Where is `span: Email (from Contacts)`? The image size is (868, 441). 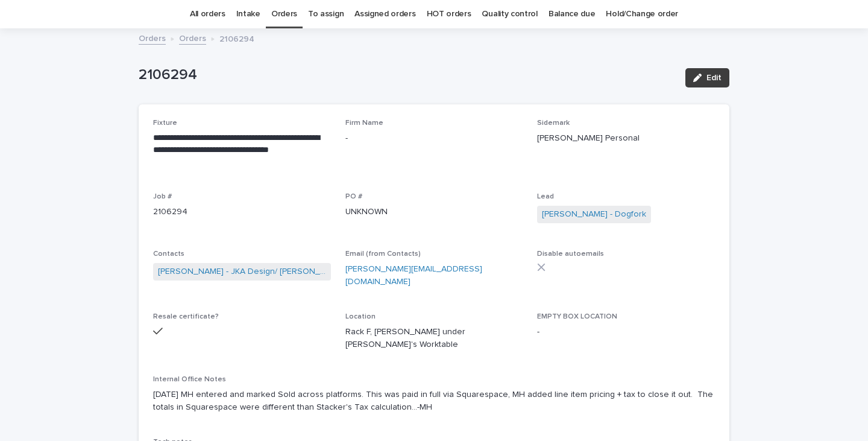
span: Email (from Contacts) is located at coordinates (383, 254).